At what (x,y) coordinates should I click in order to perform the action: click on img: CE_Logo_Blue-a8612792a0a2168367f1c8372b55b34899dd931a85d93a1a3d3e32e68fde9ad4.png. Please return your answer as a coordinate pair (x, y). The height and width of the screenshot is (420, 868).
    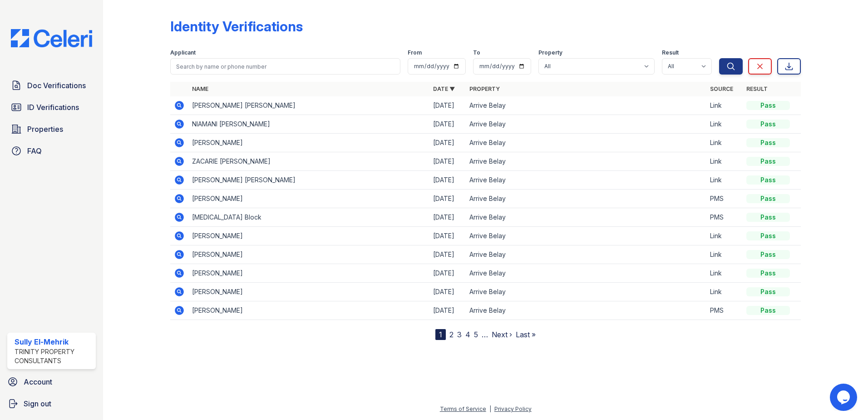
    Looking at the image, I should click on (51, 38).